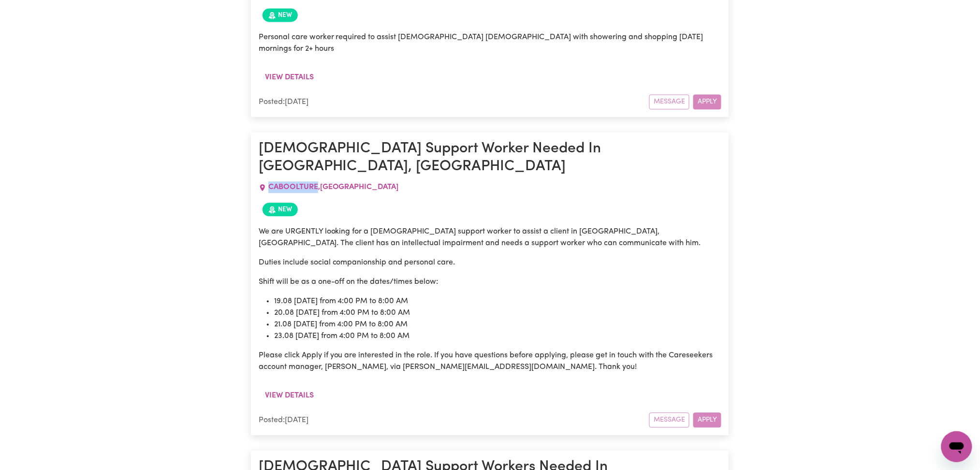  What do you see at coordinates (490, 282) in the screenshot?
I see `p: Shift will be as a one-off on the dates/times below:` at bounding box center [490, 282].